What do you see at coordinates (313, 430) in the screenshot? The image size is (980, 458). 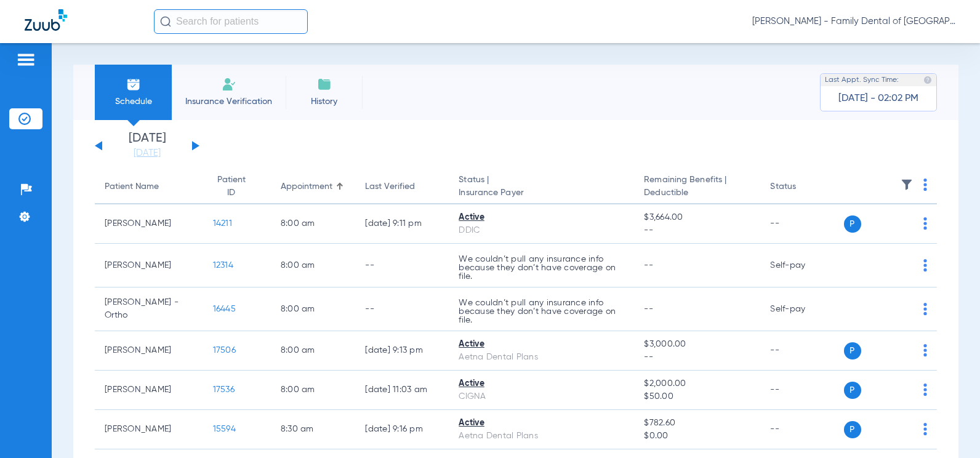 I see `td: 8:30 AM` at bounding box center [313, 430].